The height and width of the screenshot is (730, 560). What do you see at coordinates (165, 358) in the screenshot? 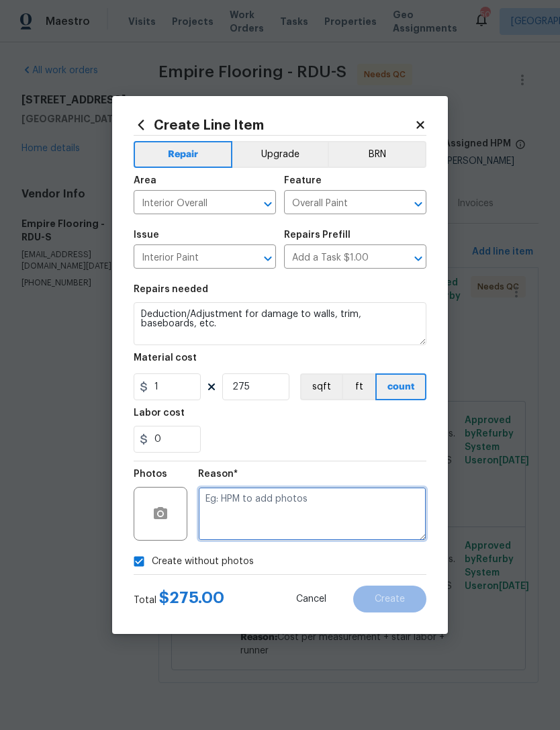
I see `h5: Material cost` at bounding box center [165, 358].